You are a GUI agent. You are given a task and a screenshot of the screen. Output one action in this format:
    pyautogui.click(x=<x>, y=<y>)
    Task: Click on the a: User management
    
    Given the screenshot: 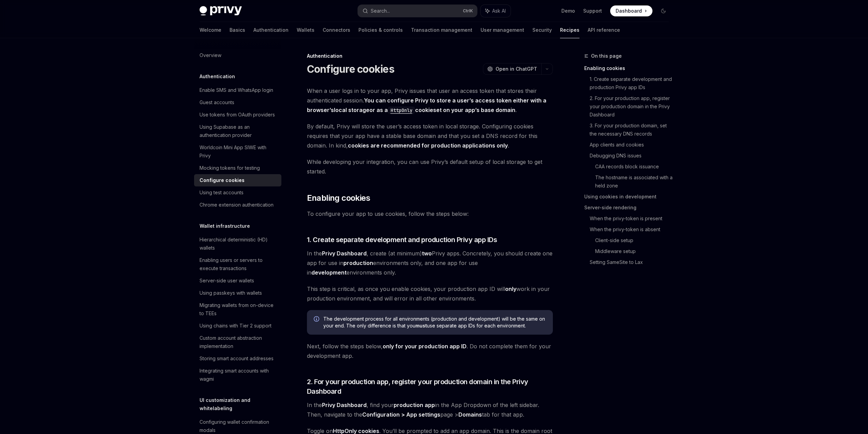 What is the action you would take?
    pyautogui.click(x=503, y=30)
    